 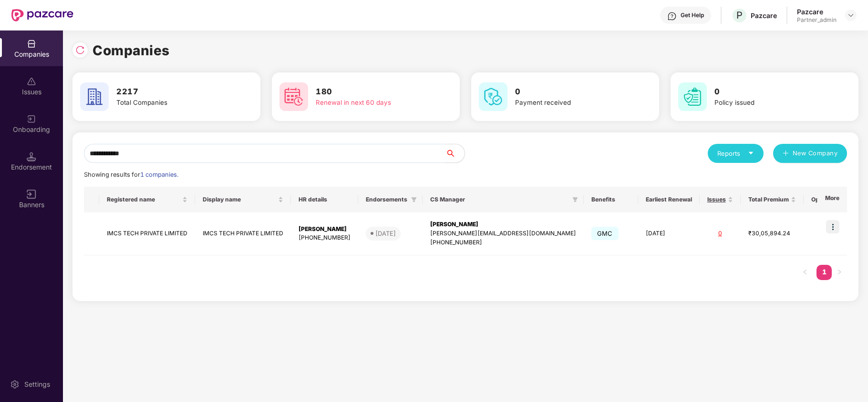 I want to click on img: icon, so click(x=833, y=227).